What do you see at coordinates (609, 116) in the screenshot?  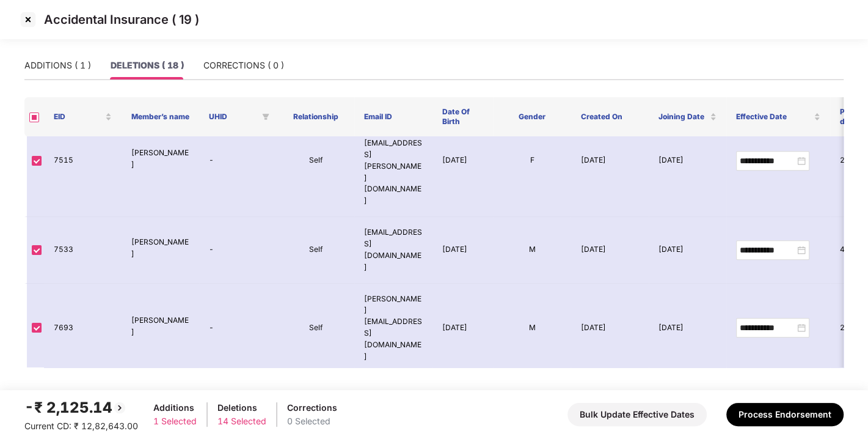 I see `th: Created On` at bounding box center [609, 116].